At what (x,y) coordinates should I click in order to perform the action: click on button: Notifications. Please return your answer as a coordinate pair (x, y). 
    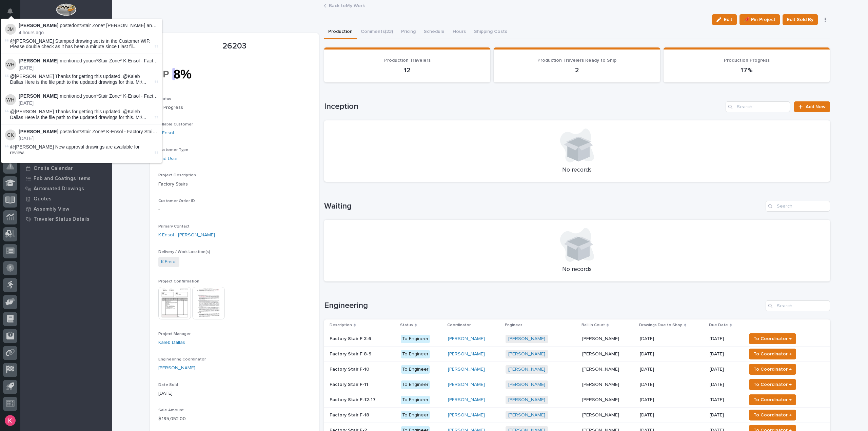
    Looking at the image, I should click on (10, 11).